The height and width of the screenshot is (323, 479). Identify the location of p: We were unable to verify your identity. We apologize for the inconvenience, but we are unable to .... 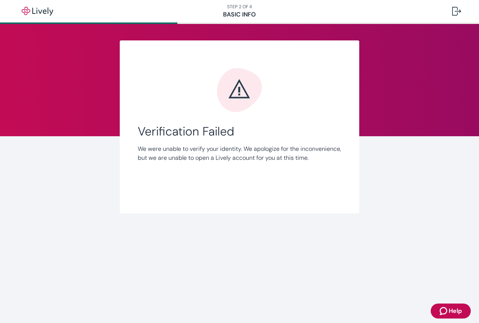
(239, 153).